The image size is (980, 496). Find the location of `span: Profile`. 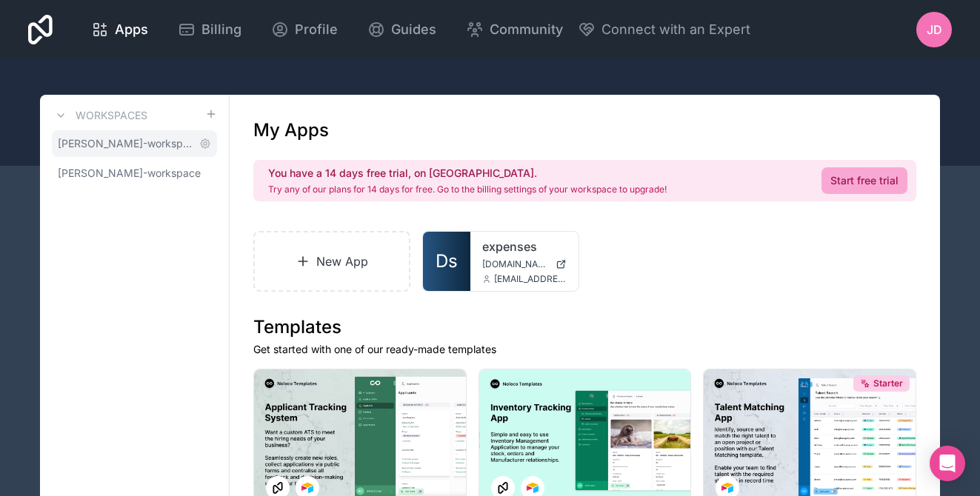

span: Profile is located at coordinates (316, 30).